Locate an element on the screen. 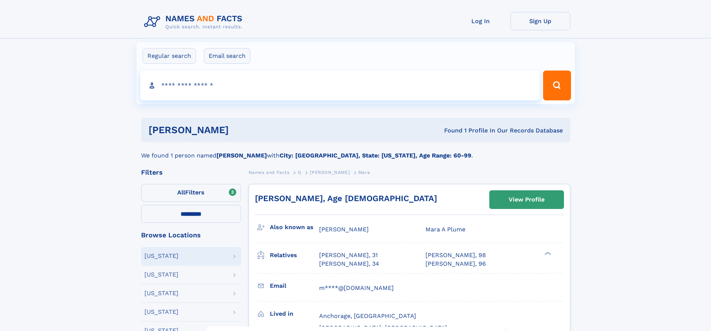 The width and height of the screenshot is (711, 331). img: Logo Names and Facts is located at coordinates (195, 22).